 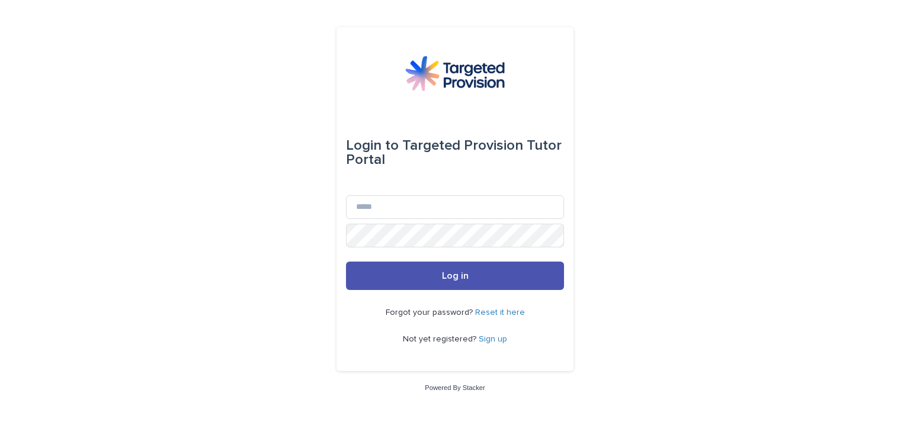 I want to click on img: M5nRWzHhSzIhMunXDL62, so click(x=455, y=73).